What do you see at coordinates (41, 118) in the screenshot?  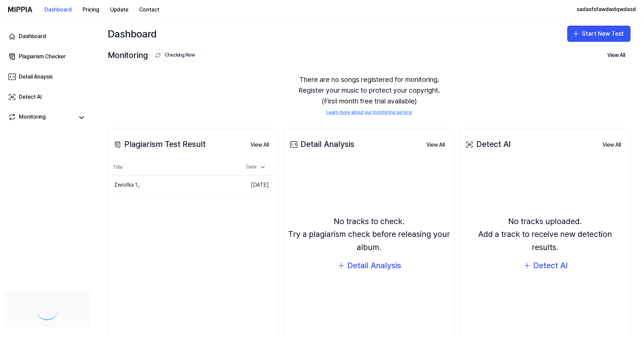 I see `a: Monitoring` at bounding box center [41, 118].